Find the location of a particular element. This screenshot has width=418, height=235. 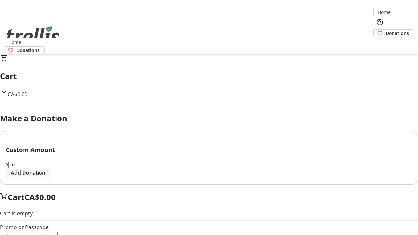

input: Donation Amount is located at coordinates (37, 165).